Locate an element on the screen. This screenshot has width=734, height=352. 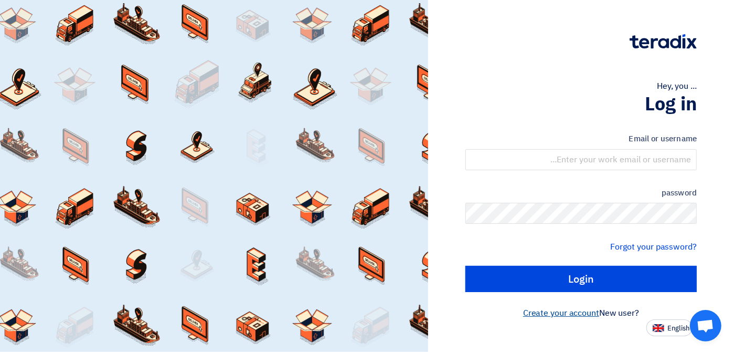
font: New user? is located at coordinates (619, 313).